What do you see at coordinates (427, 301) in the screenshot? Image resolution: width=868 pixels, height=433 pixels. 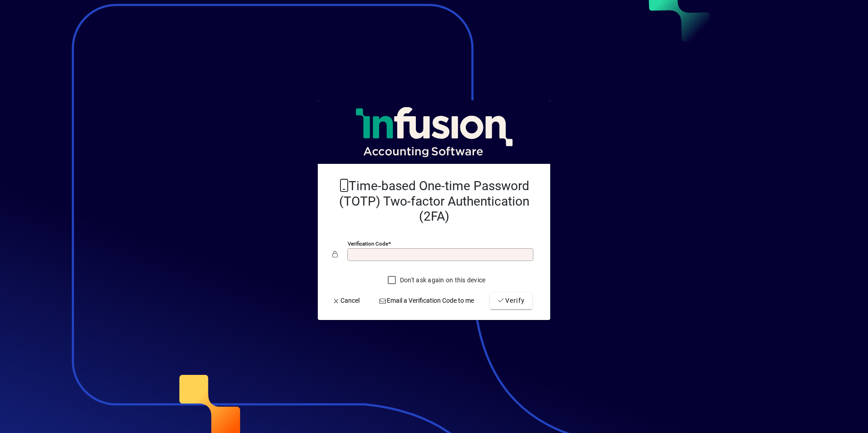 I see `span: Email a Verification Code to me` at bounding box center [427, 301].